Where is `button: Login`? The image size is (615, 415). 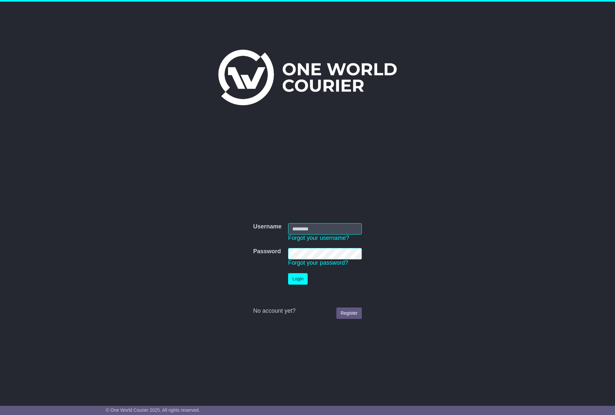 button: Login is located at coordinates (298, 278).